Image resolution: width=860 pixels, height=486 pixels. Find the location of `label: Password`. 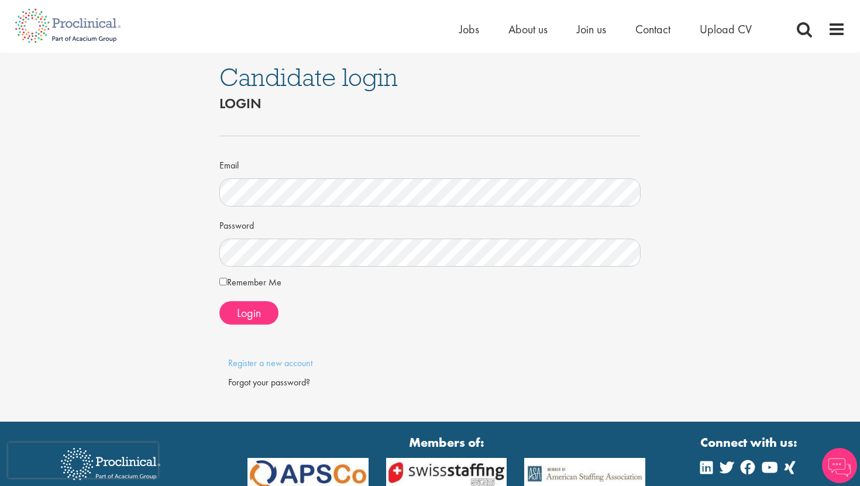

label: Password is located at coordinates (236, 224).